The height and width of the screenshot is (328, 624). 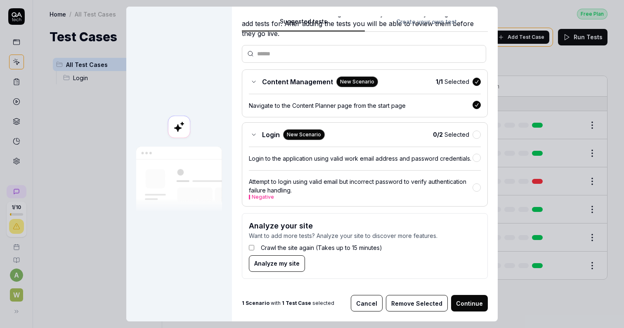 I want to click on button: Negative, so click(x=263, y=197).